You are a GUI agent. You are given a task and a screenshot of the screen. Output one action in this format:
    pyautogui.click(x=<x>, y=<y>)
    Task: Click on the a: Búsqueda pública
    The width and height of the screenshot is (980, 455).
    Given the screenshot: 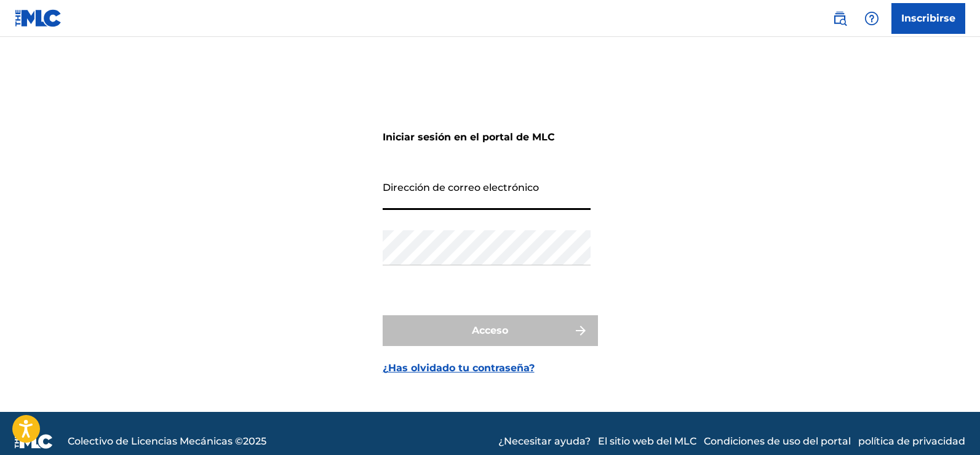 What is the action you would take?
    pyautogui.click(x=839, y=19)
    